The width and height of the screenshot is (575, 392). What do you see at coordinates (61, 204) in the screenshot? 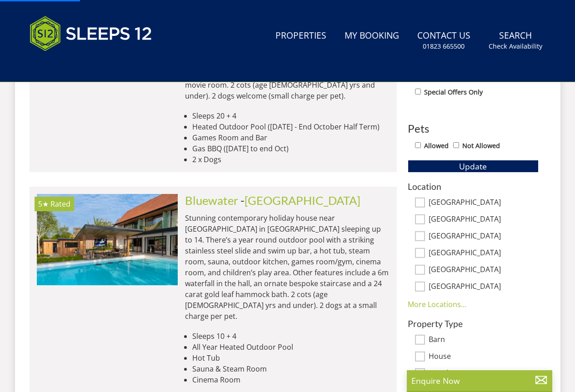
I see `span: Rated` at bounding box center [61, 204].